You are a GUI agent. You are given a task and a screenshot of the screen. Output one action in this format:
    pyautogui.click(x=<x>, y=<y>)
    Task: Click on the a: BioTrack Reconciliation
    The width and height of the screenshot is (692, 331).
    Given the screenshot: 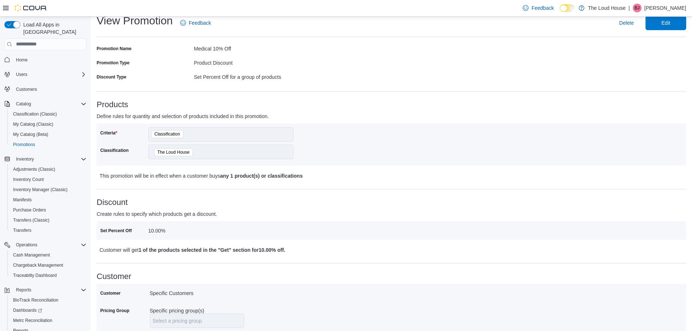 What is the action you would take?
    pyautogui.click(x=36, y=300)
    